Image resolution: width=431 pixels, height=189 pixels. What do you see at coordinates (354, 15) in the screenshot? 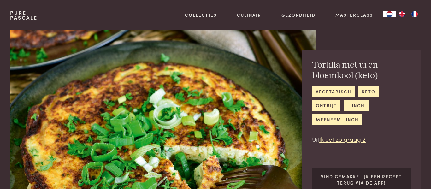
I see `a: Masterclass` at bounding box center [354, 15].